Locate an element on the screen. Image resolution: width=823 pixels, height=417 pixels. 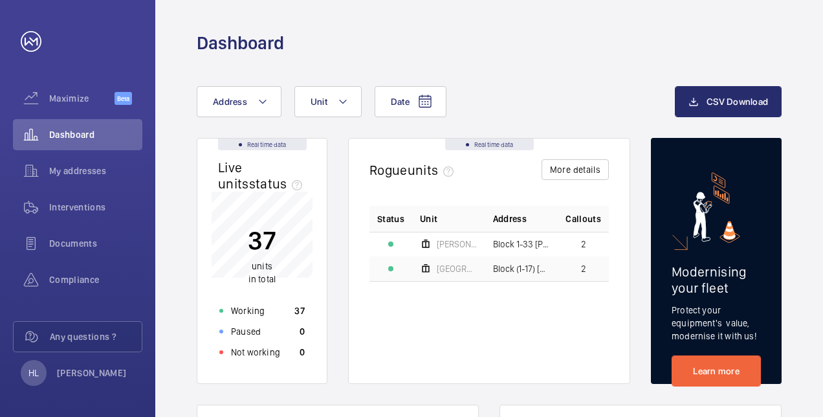
span: Compliance is located at coordinates (96, 280).